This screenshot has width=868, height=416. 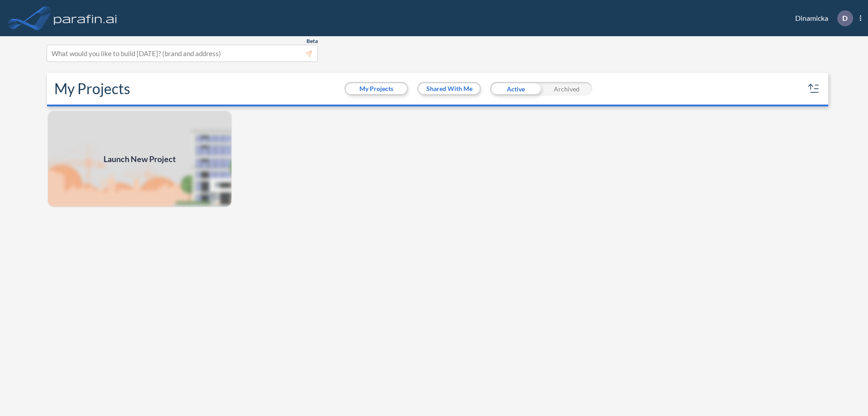 I want to click on div: Archived, so click(x=566, y=89).